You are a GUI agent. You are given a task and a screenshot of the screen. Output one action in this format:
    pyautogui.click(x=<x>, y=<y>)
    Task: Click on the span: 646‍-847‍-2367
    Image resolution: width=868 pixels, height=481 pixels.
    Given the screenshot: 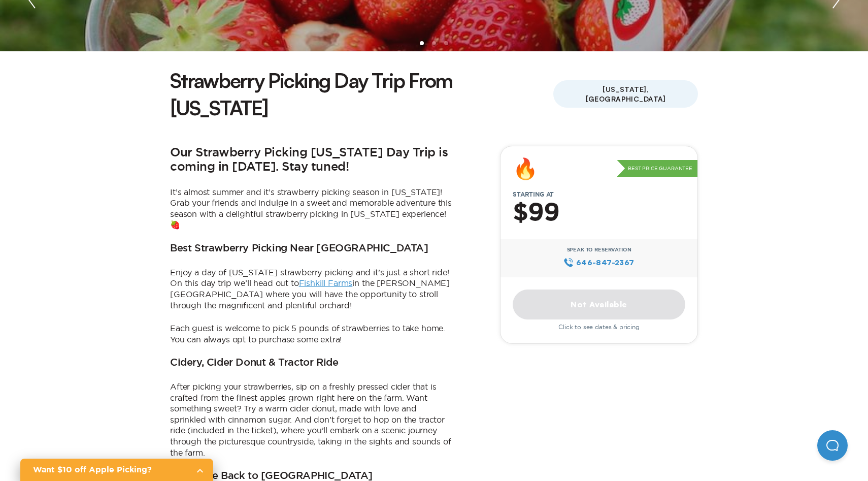 What is the action you would take?
    pyautogui.click(x=605, y=263)
    